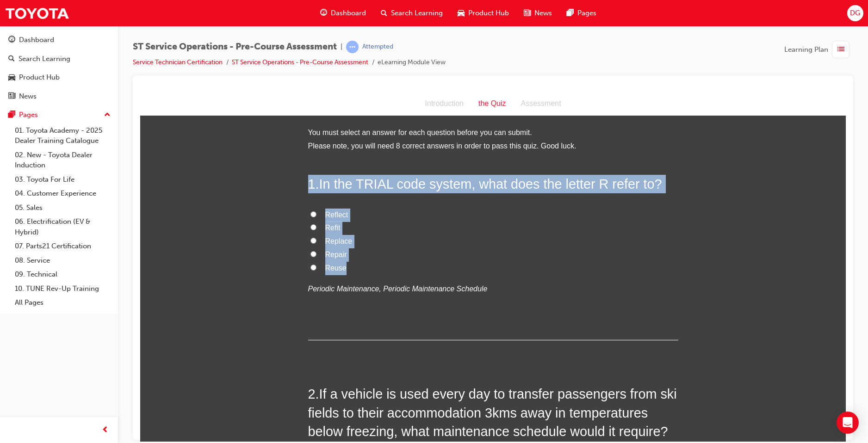 Image resolution: width=868 pixels, height=443 pixels. Describe the element at coordinates (28, 96) in the screenshot. I see `div: News` at that location.